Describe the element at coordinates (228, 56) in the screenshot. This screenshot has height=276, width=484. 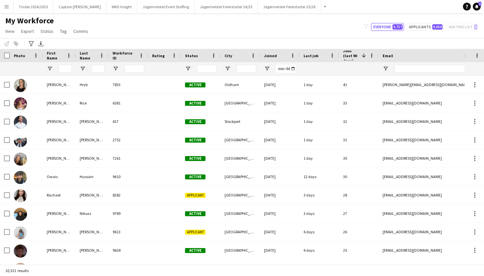
I see `span: City` at that location.